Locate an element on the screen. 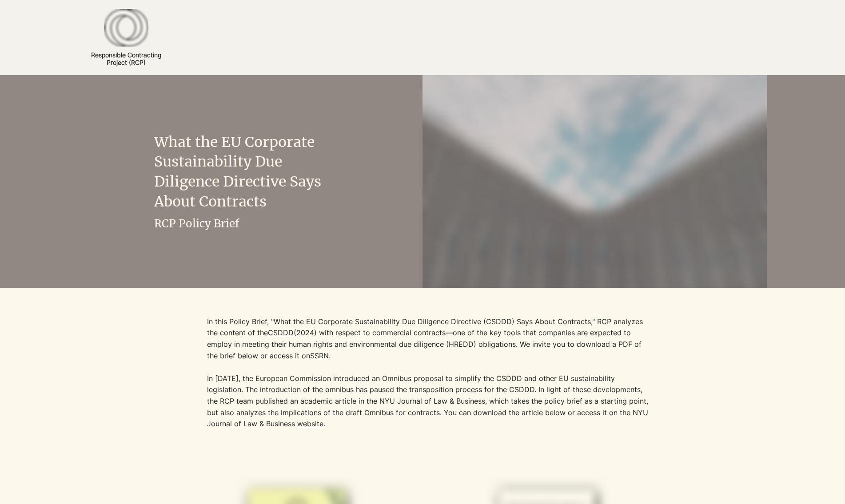  span: What the EU Corporate Sustainability Due Diligence Directive Says About Contracts is located at coordinates (238, 172).